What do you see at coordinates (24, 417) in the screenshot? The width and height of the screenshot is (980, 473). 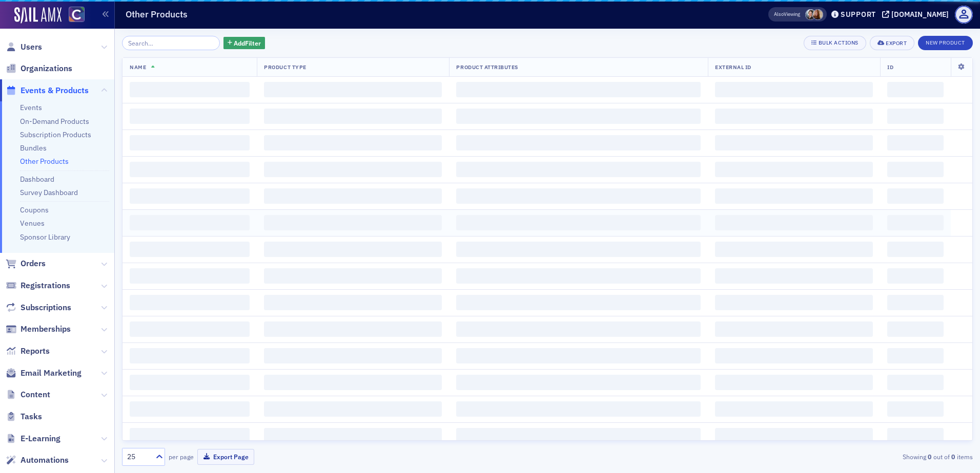 I see `a: Tasks` at bounding box center [24, 417].